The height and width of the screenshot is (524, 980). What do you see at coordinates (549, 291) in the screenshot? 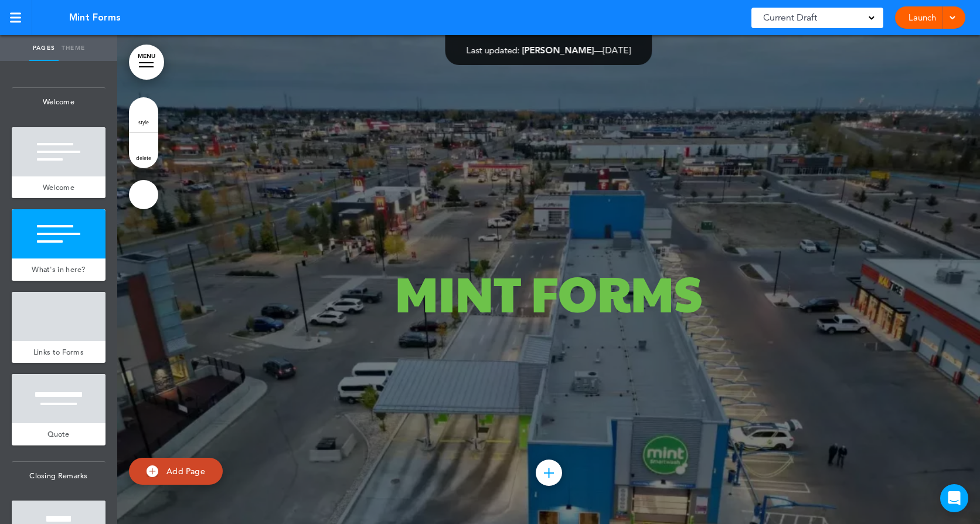
I see `span: MINT FORMS` at bounding box center [549, 291].